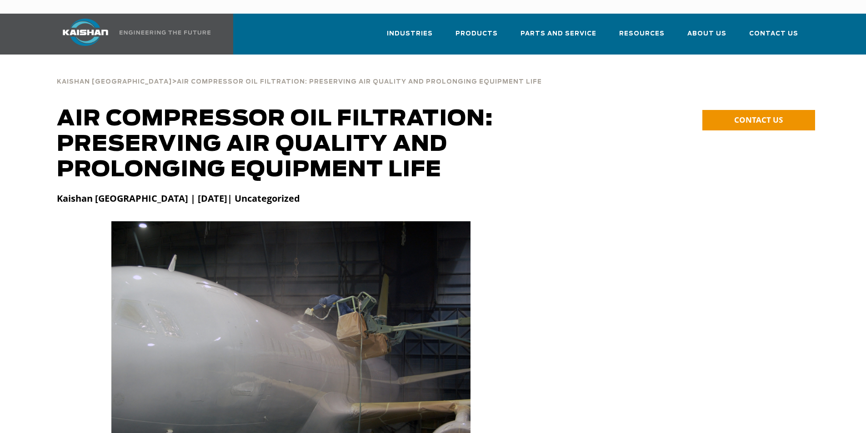  What do you see at coordinates (85, 32) in the screenshot?
I see `img: kaishan logo` at bounding box center [85, 32].